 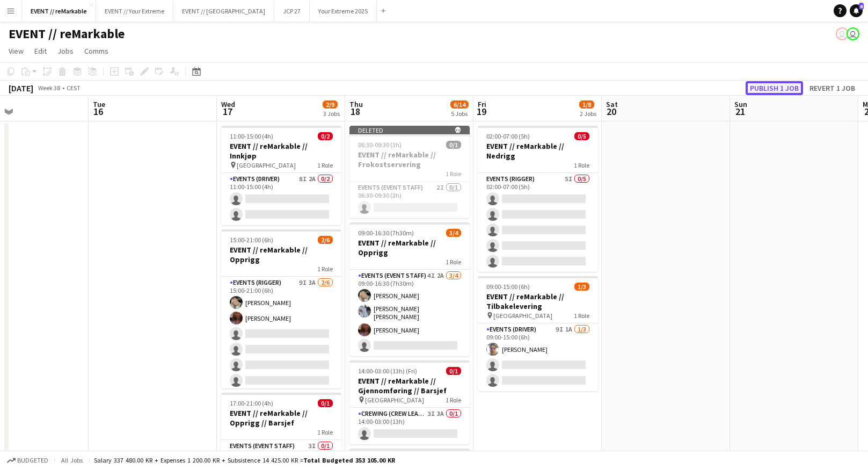 I want to click on span: 6, so click(x=861, y=6).